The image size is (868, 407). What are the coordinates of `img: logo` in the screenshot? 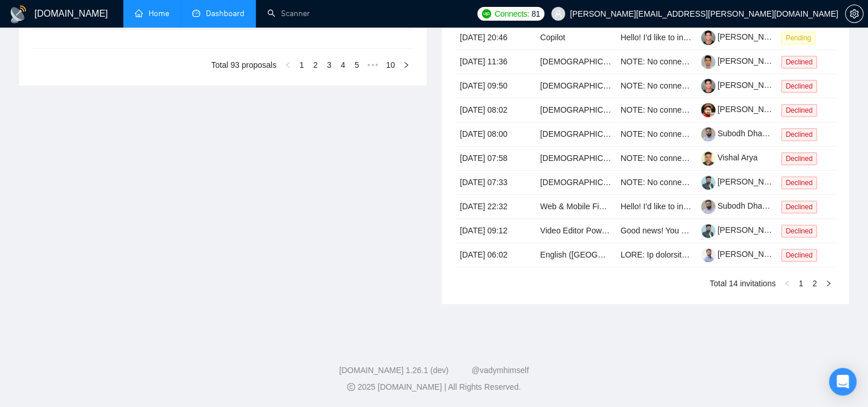 It's located at (18, 14).